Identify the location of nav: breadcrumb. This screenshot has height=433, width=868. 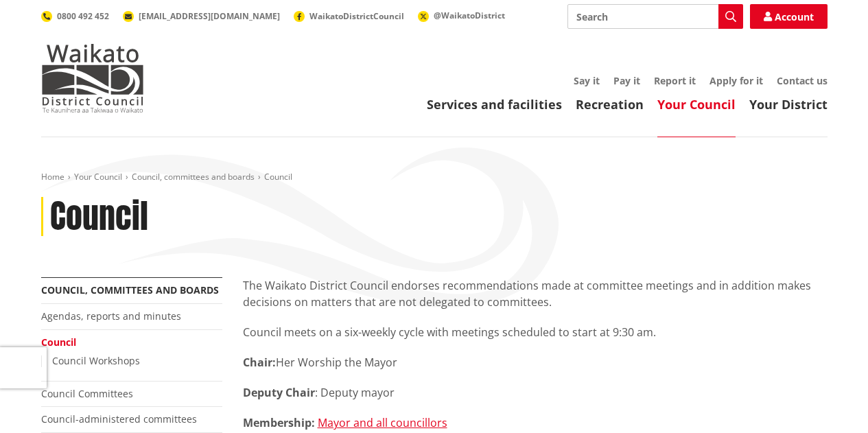
(434, 177).